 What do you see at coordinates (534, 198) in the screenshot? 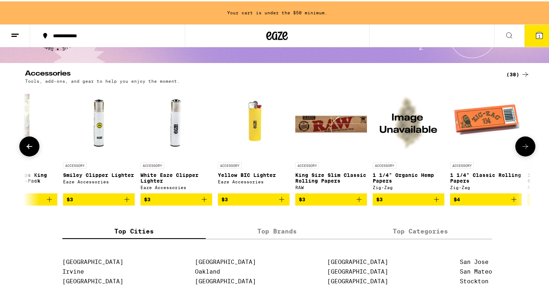
I see `span: $5` at bounding box center [534, 198].